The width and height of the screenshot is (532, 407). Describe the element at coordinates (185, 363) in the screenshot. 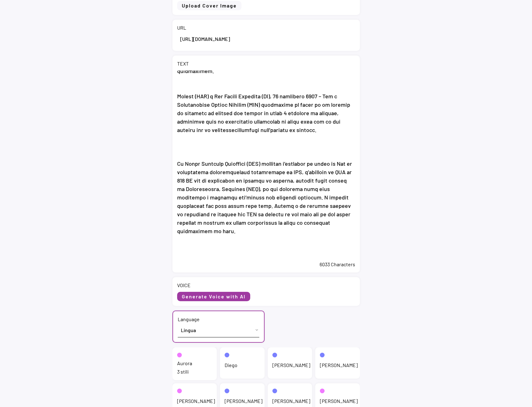

I see `div: Aurora` at that location.